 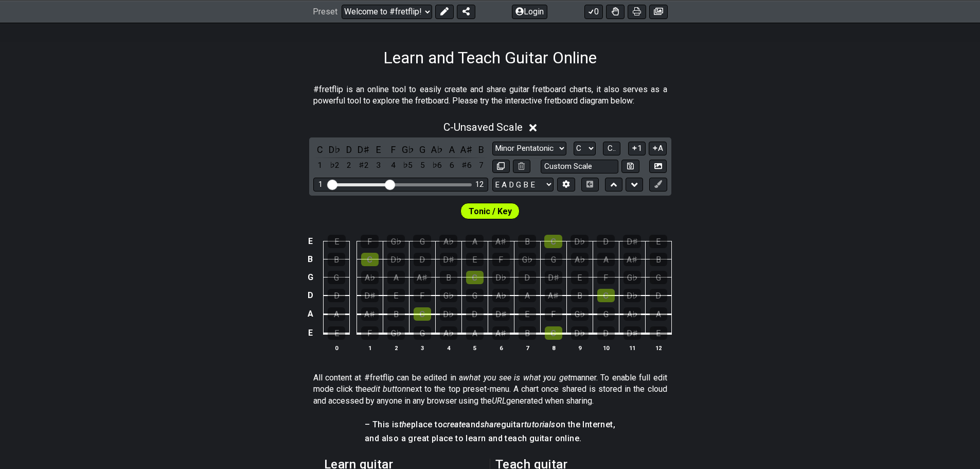 I want to click on select: Preset, so click(x=387, y=11).